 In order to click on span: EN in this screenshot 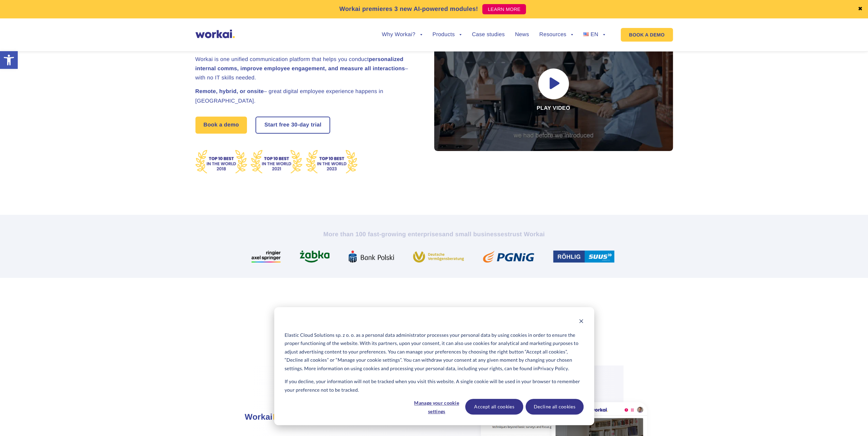, I will do `click(594, 34)`.